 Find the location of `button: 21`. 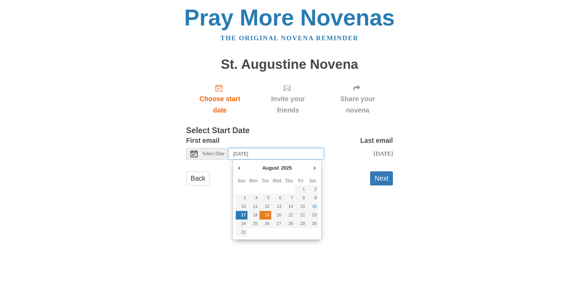

button: 21 is located at coordinates (289, 215).